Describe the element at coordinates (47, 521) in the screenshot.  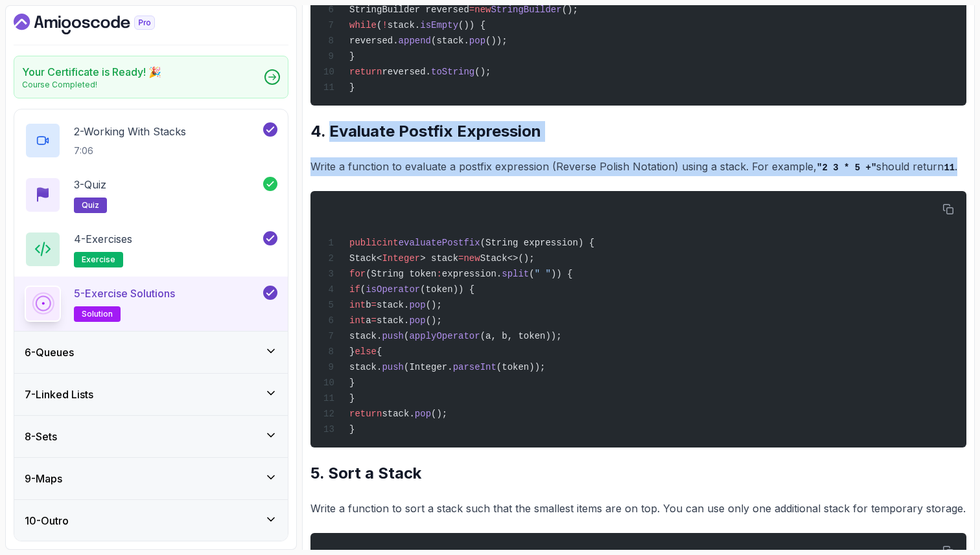
I see `h3: 10 - Outro` at that location.